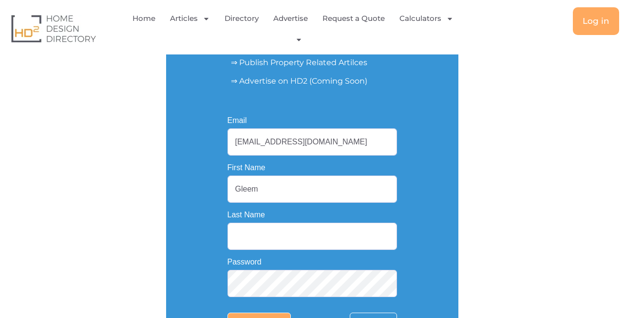  Describe the element at coordinates (246, 215) in the screenshot. I see `label: Last Name` at that location.